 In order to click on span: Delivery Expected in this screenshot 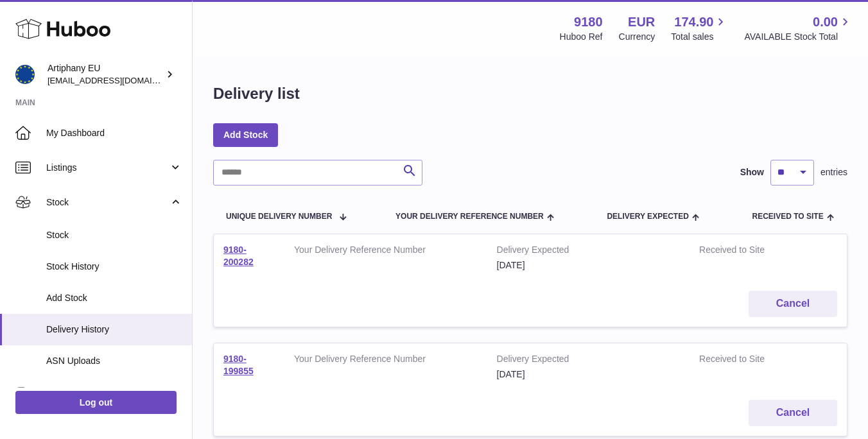, I will do `click(647, 217)`.